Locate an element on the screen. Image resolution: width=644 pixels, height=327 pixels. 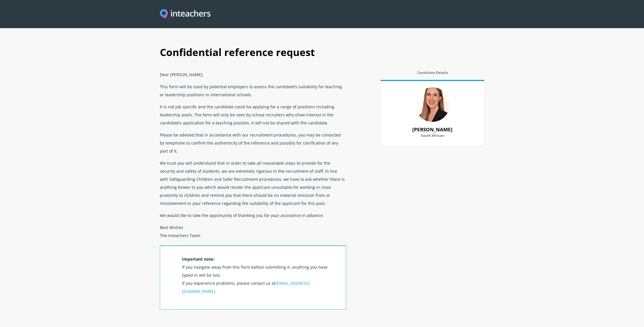
p: If you navigate away from this form before submitting it, anything you have typed in will be lost... is located at coordinates (261, 281).